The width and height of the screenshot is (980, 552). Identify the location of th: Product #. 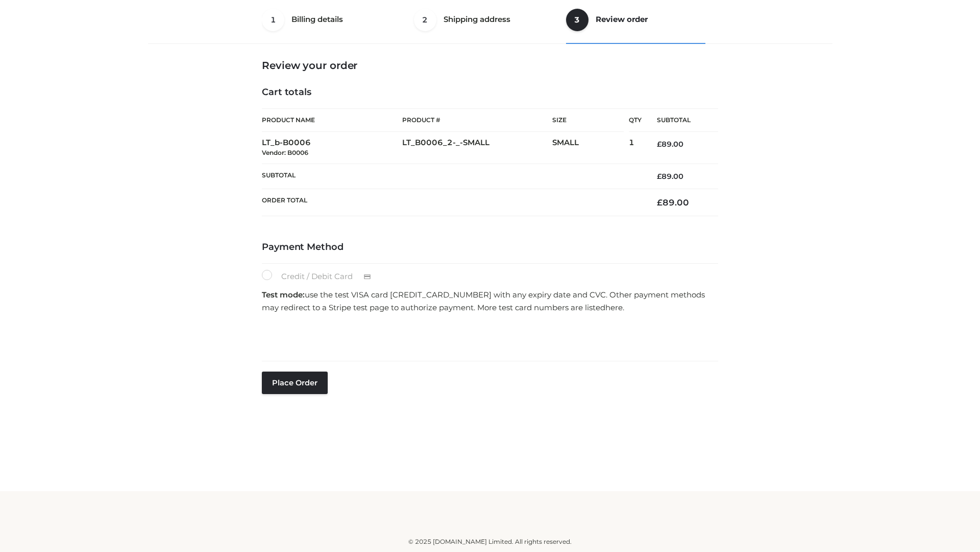
(478, 120).